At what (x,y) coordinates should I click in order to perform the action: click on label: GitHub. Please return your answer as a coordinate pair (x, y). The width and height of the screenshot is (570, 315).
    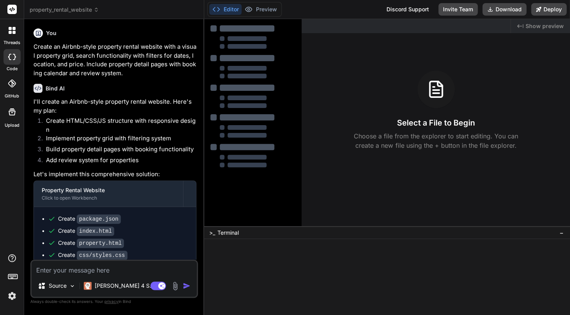
    Looking at the image, I should click on (12, 96).